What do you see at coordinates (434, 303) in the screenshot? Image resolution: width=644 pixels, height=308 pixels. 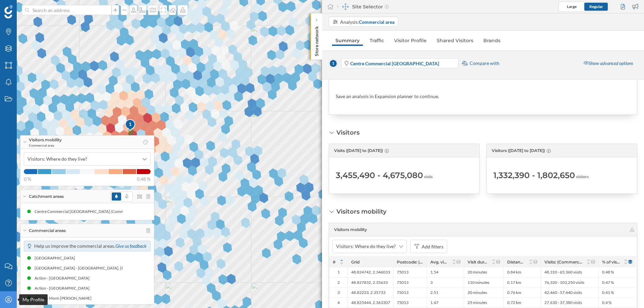 I see `span: 1.47` at bounding box center [434, 303].